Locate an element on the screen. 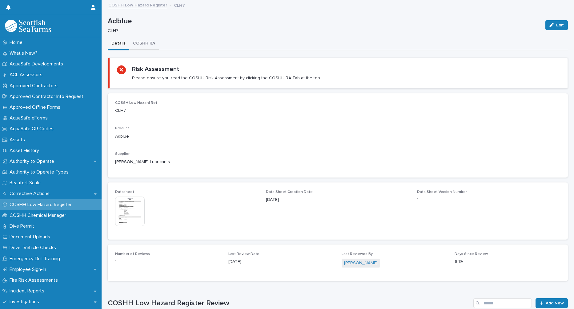  p: AquaSafe eForms is located at coordinates (30, 118).